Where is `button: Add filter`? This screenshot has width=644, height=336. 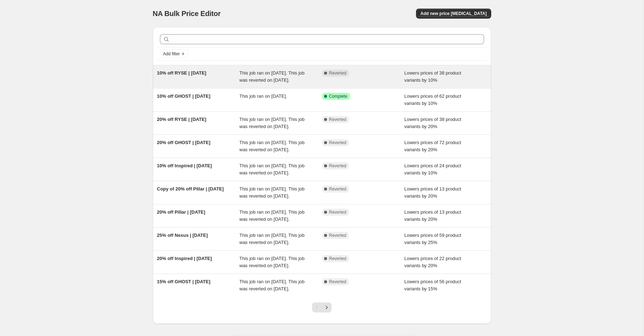
button: Add filter is located at coordinates (174, 54).